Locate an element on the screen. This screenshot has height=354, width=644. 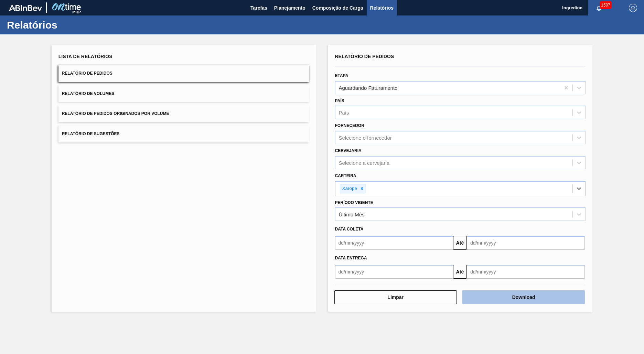
label: Fornecedor is located at coordinates (349, 126).